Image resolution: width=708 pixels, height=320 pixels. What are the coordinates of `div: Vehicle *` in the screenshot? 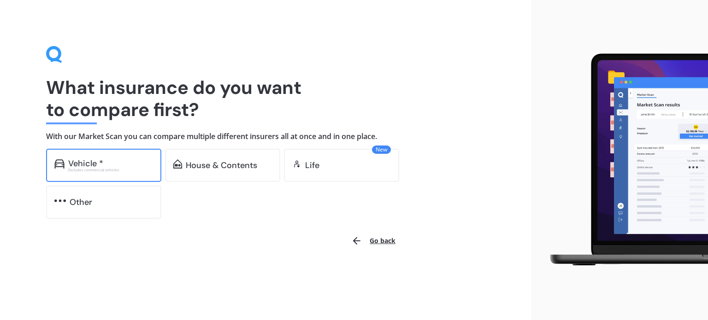 It's located at (86, 164).